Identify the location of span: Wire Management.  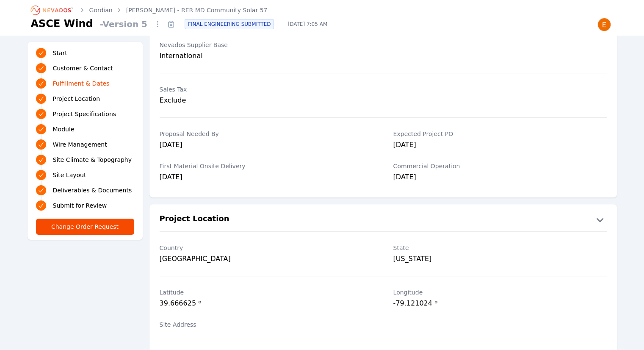
(80, 144).